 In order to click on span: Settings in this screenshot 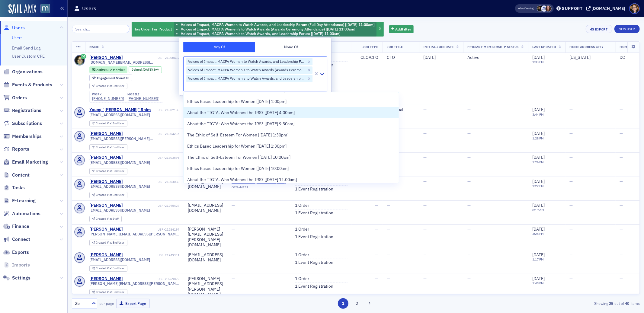, I will do `click(21, 278)`.